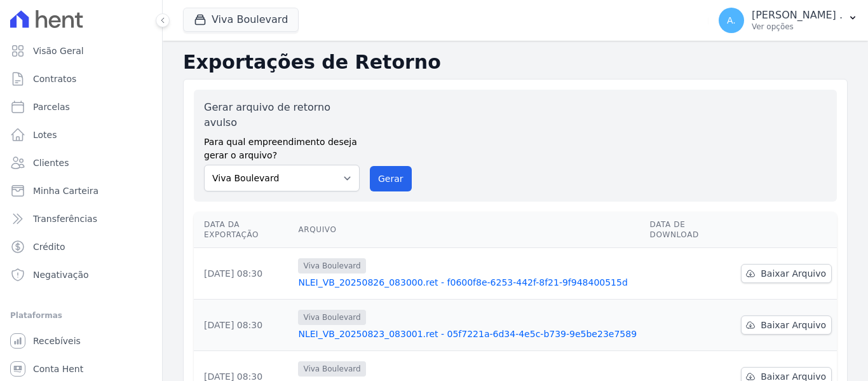 This screenshot has height=381, width=868. I want to click on p: Ver opções, so click(797, 27).